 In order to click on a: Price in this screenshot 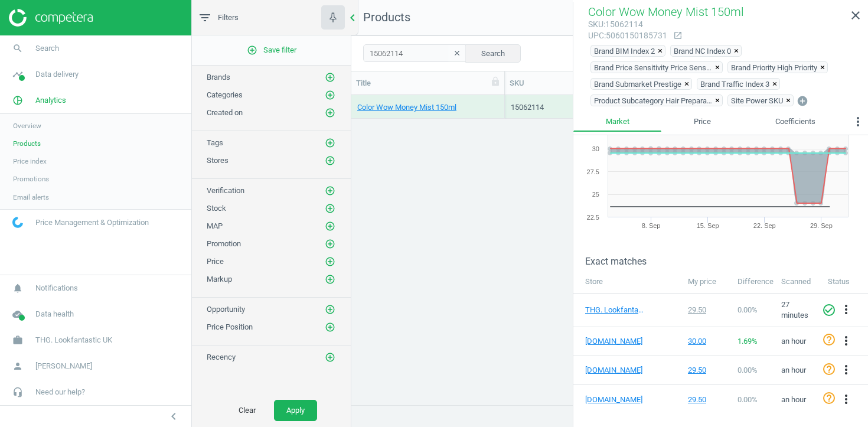, I will do `click(702, 122)`.